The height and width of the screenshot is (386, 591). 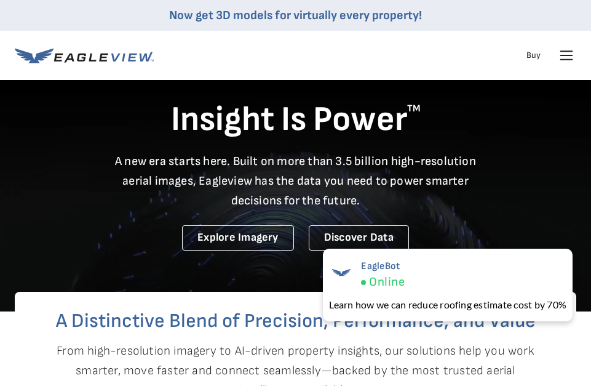 I want to click on a: Explore Imagery, so click(x=238, y=238).